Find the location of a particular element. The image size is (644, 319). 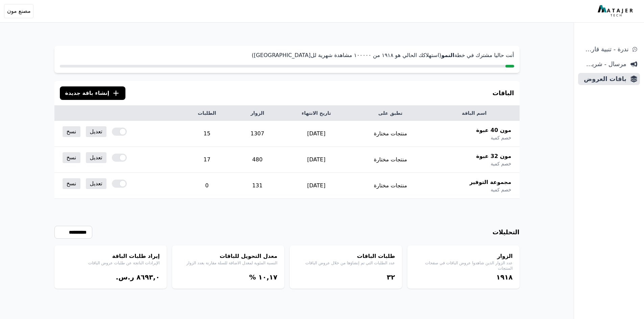

h4: معدل التحويل للباقات is located at coordinates (228, 256).